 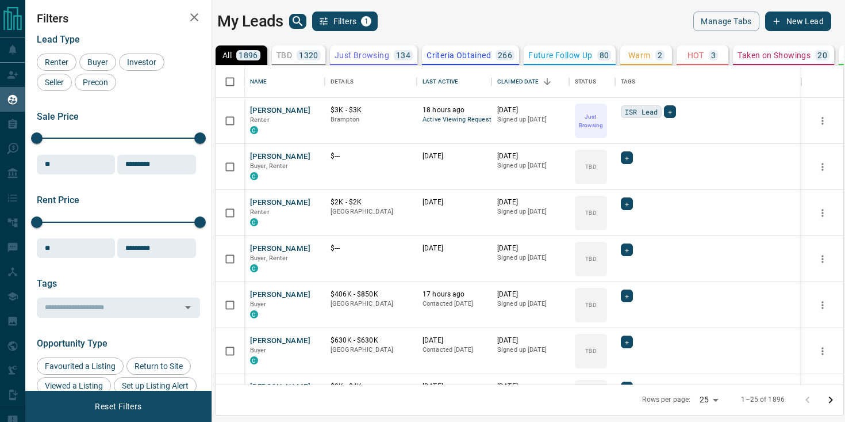 What do you see at coordinates (371, 202) in the screenshot?
I see `p: $2K - $2K` at bounding box center [371, 202].